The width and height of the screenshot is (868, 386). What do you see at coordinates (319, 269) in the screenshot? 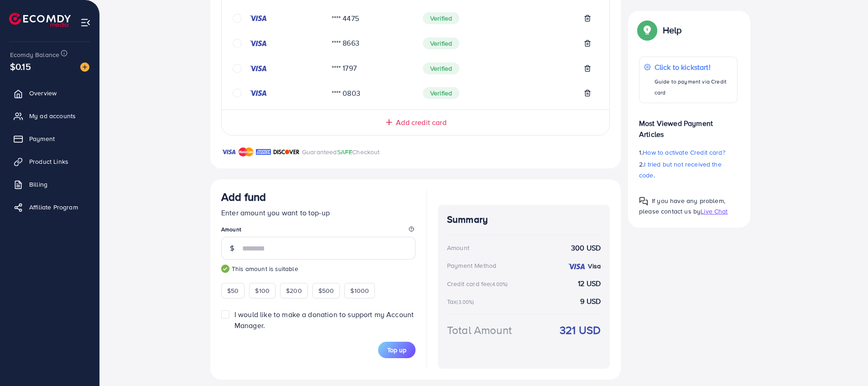
I see `small: This amount is suitable` at bounding box center [319, 269].